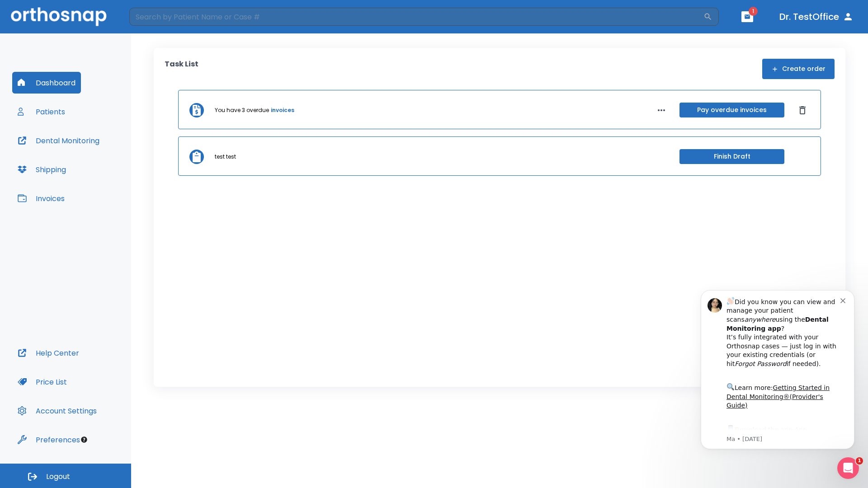 The image size is (868, 488). What do you see at coordinates (417, 17) in the screenshot?
I see `input: Search by Patient Name or Case #` at bounding box center [417, 17].